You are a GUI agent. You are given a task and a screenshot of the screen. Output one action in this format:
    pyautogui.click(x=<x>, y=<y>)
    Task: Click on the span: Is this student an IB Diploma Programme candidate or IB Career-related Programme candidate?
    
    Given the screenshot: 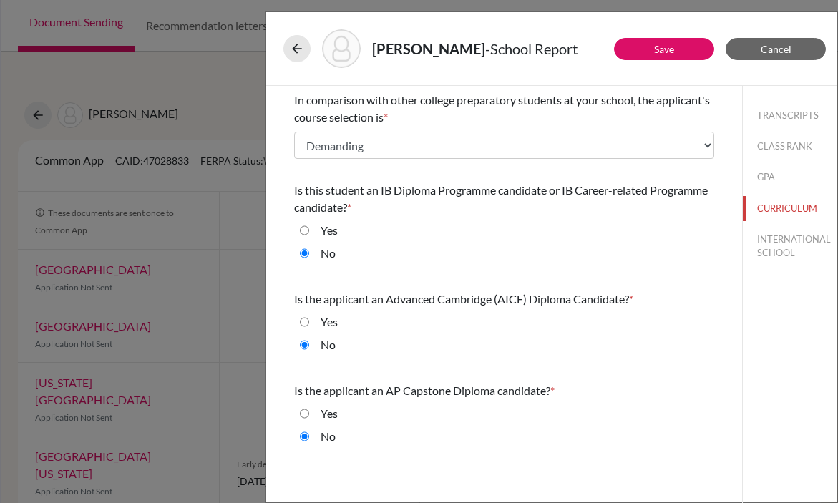 What is the action you would take?
    pyautogui.click(x=501, y=198)
    